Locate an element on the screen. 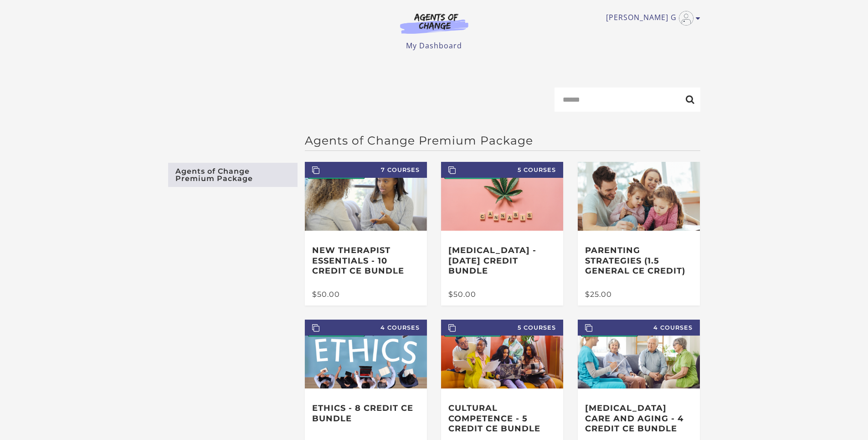 The image size is (868, 440). h3: New Therapist Essentials - 10 Credit CE Bundle is located at coordinates (366, 261).